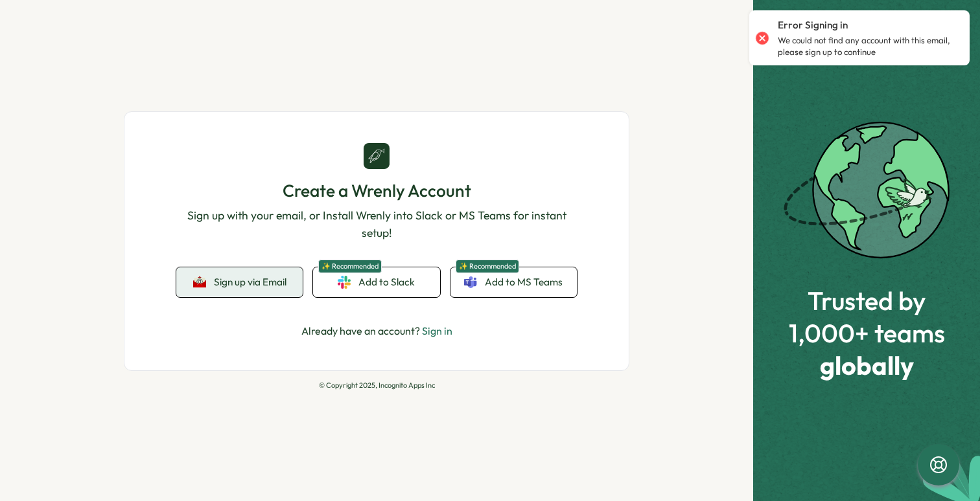 The image size is (980, 501). Describe the element at coordinates (866, 365) in the screenshot. I see `span: globally` at that location.